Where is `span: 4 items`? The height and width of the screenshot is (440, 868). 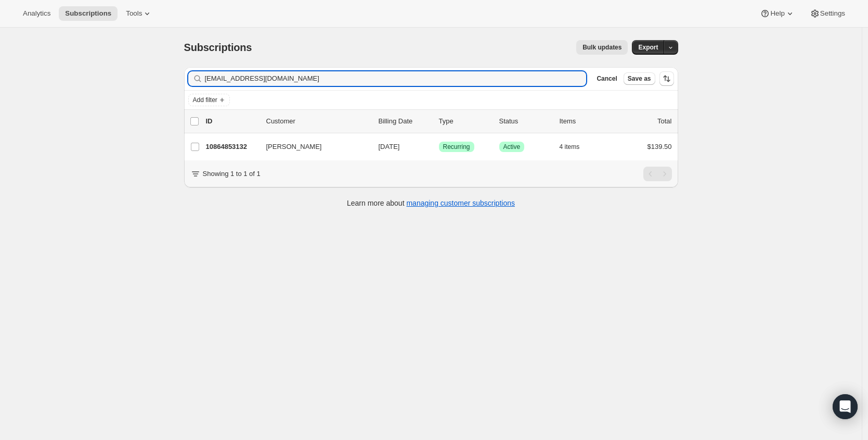 span: 4 items is located at coordinates (569, 147).